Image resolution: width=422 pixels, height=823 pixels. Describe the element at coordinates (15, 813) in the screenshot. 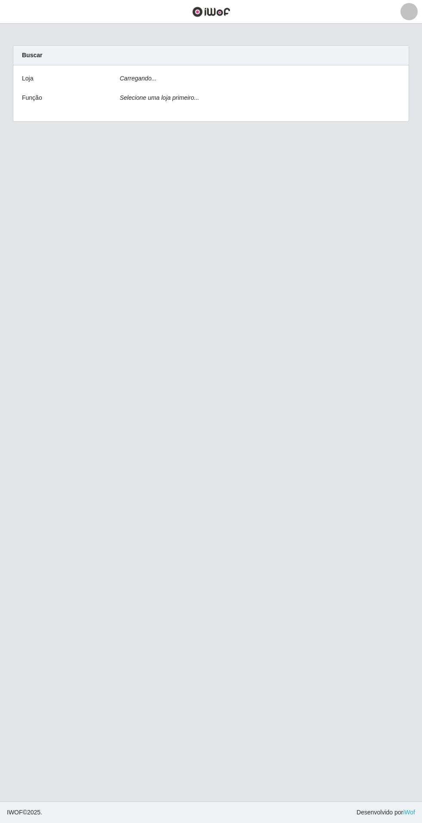

I see `span: IWOF` at that location.